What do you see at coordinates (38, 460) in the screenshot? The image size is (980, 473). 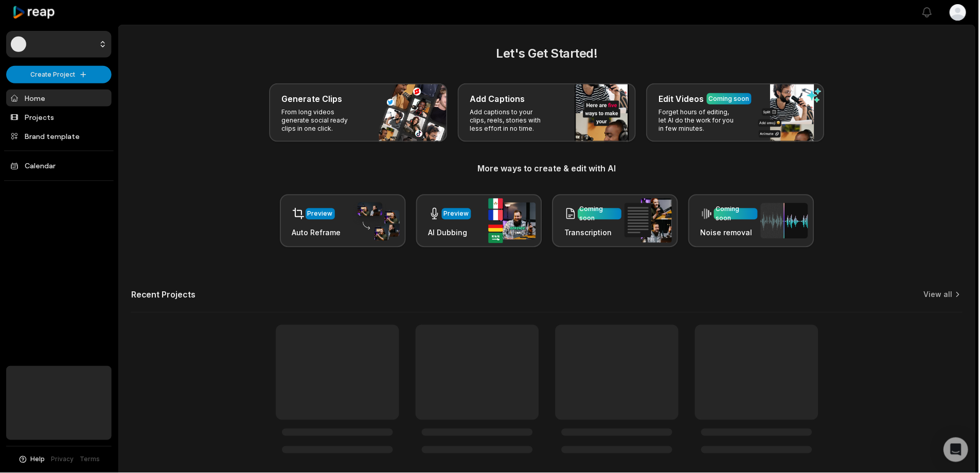 I see `span: Help` at bounding box center [38, 460].